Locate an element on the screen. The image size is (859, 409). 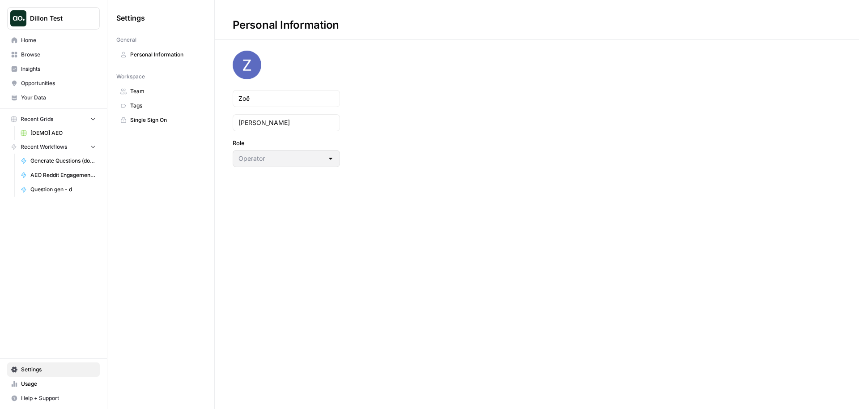
span: Usage is located at coordinates (58, 383).